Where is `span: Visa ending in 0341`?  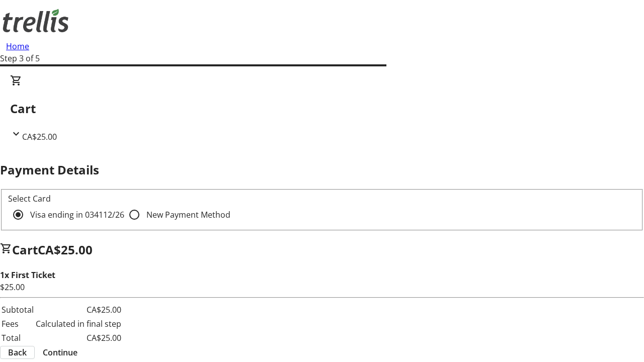 span: Visa ending in 0341 is located at coordinates (77, 214).